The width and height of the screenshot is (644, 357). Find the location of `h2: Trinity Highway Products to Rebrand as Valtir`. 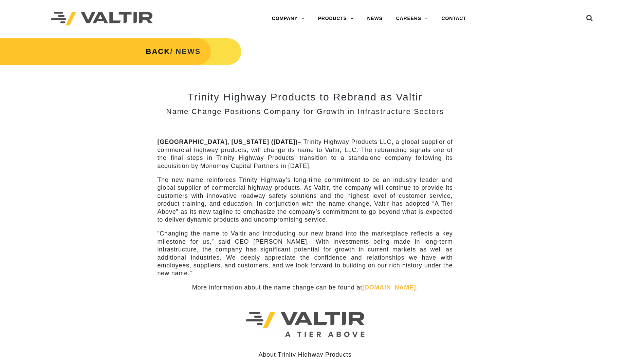

h2: Trinity Highway Products to Rebrand as Valtir is located at coordinates (305, 97).